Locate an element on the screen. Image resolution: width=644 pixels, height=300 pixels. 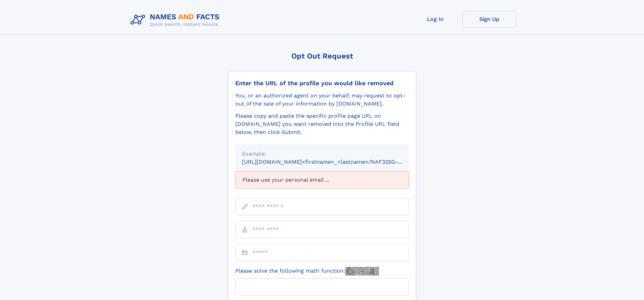
div: Please use your personal email ... is located at coordinates (322, 180).